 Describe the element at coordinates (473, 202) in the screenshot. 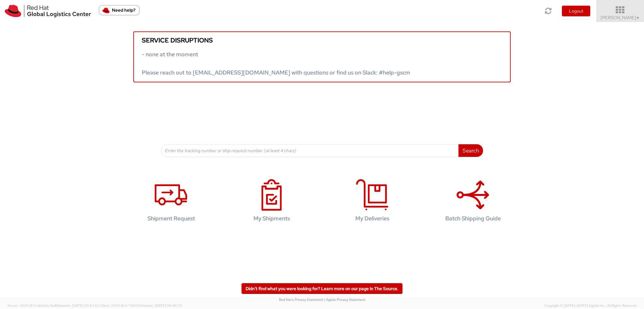

I see `a: Batch Shipping Guide` at that location.